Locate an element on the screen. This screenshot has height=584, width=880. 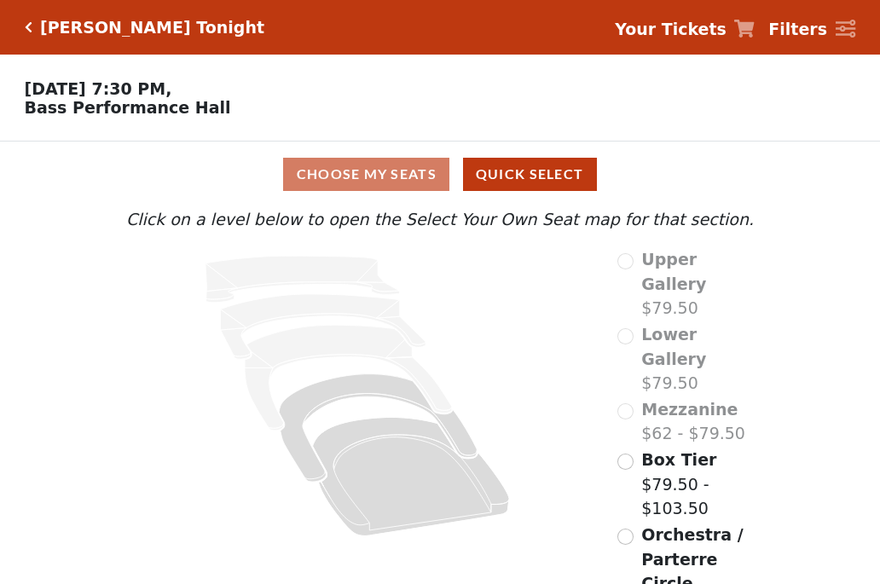
span: Lower Gallery is located at coordinates (674, 346).